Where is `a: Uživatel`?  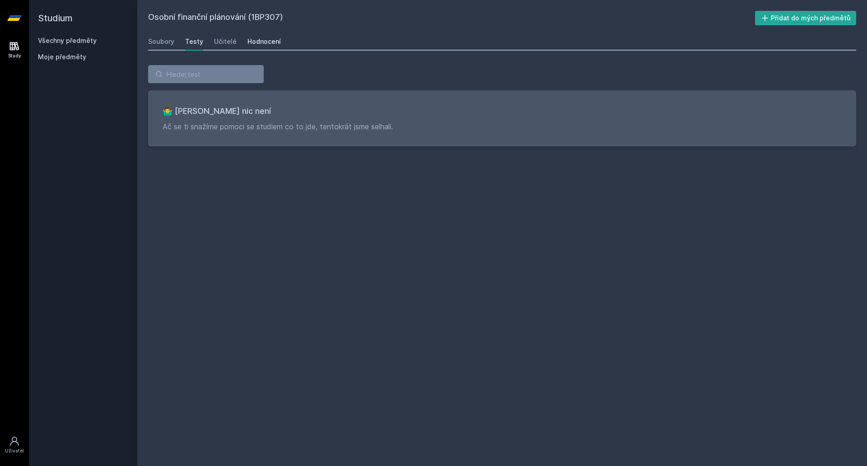
a: Uživatel is located at coordinates (14, 445).